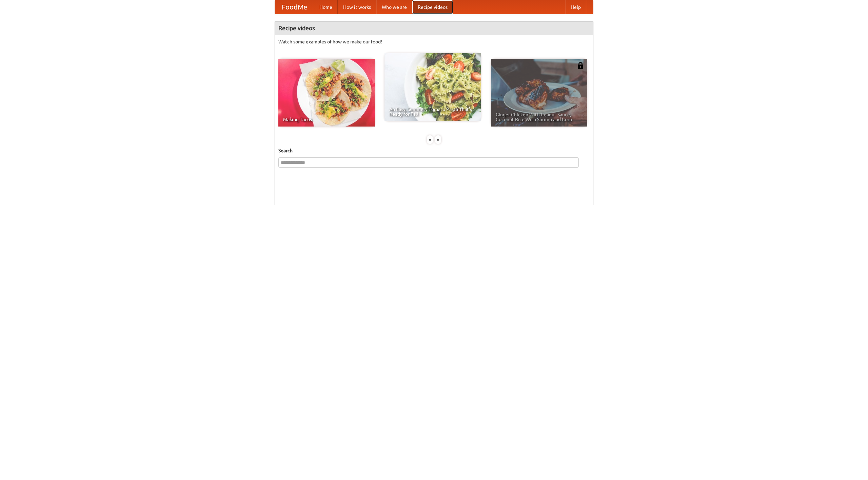  I want to click on a: Recipe videos, so click(433, 7).